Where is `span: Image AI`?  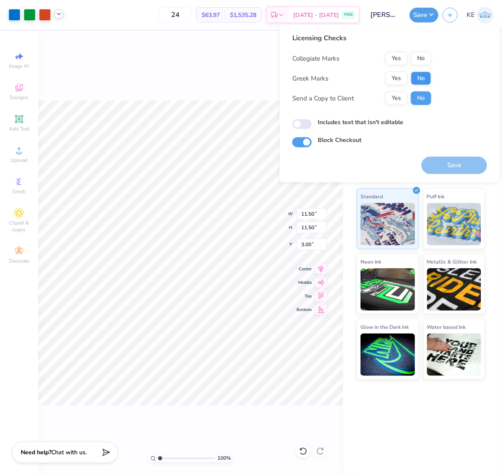 span: Image AI is located at coordinates (19, 66).